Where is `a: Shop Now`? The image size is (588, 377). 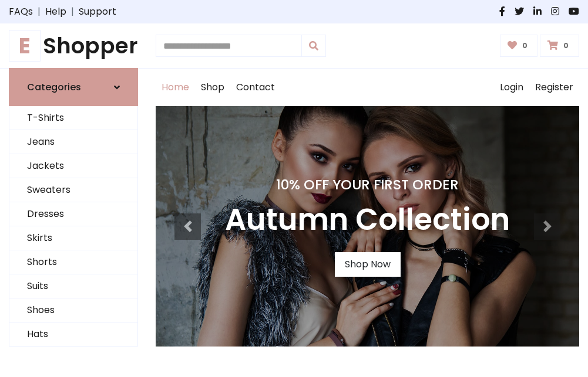 a: Shop Now is located at coordinates (368, 264).